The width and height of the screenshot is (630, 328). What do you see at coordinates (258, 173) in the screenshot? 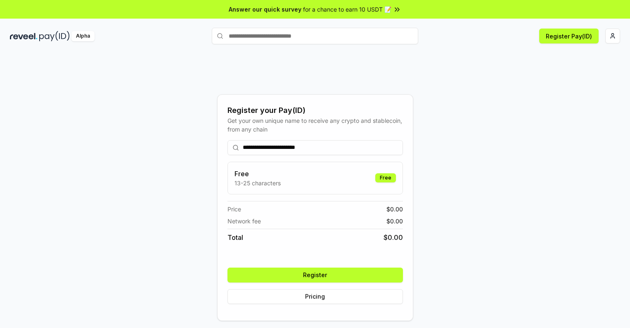
I see `h3: Free` at bounding box center [258, 173].